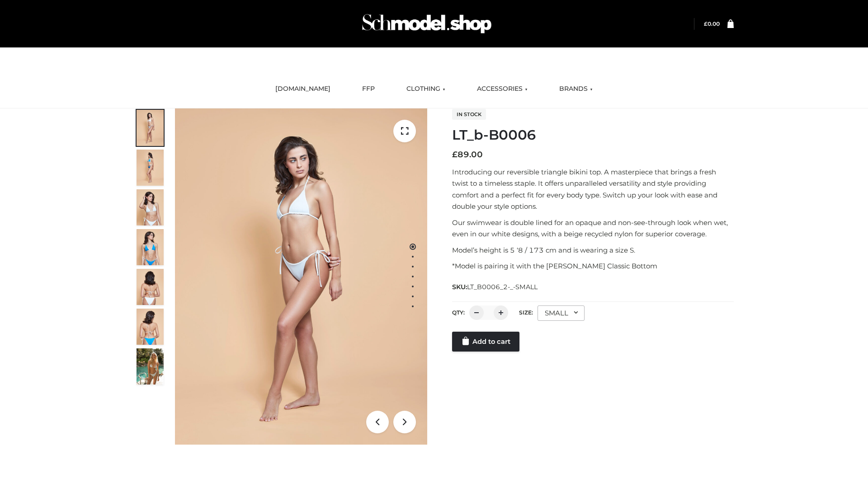 The image size is (868, 488). What do you see at coordinates (526, 312) in the screenshot?
I see `label: Size:` at bounding box center [526, 312].